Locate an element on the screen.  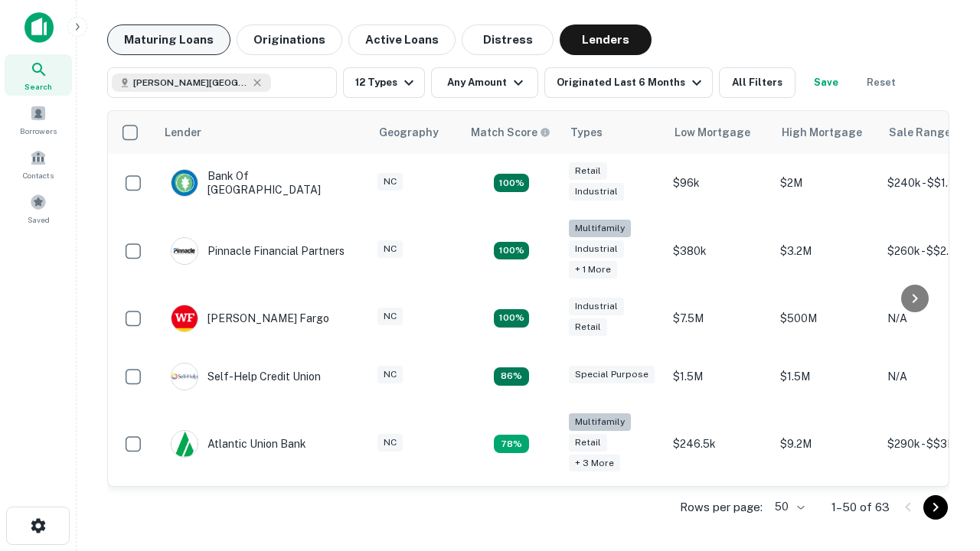
div: + 3 more is located at coordinates (594, 463).